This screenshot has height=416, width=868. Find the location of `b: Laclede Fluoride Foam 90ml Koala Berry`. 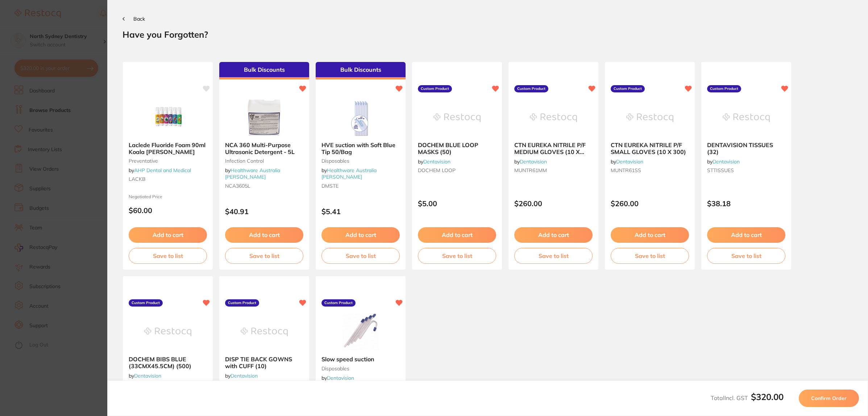

b: Laclede Fluoride Foam 90ml Koala Berry is located at coordinates (168, 148).